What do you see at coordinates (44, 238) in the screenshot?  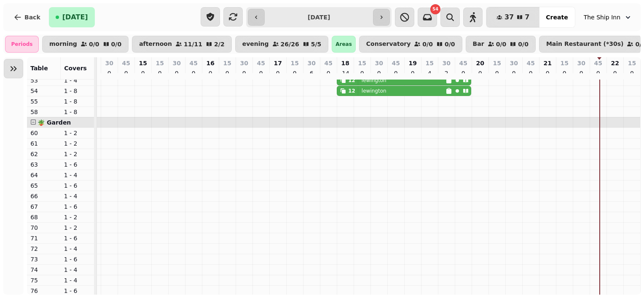 I see `p: 71` at bounding box center [44, 238].